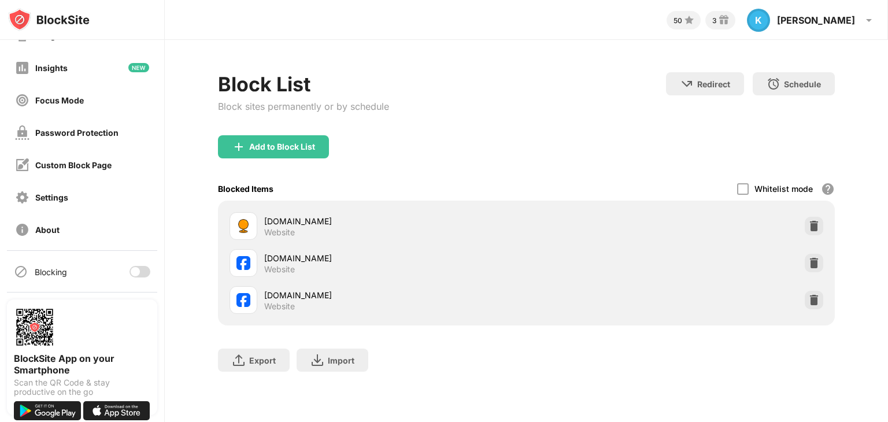  Describe the element at coordinates (22, 68) in the screenshot. I see `img: insights-off.svg` at that location.